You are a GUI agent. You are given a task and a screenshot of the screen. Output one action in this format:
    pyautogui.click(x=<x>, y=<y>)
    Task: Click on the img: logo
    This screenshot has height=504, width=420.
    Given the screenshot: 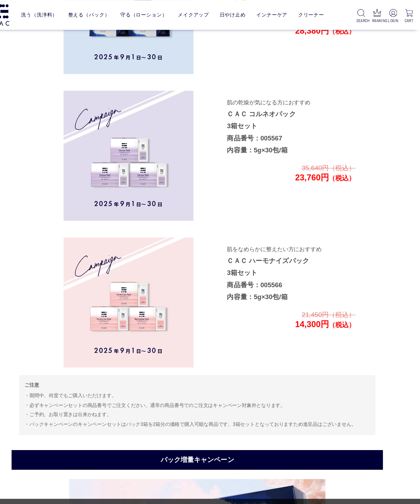 What is the action you would take?
    pyautogui.click(x=25, y=14)
    